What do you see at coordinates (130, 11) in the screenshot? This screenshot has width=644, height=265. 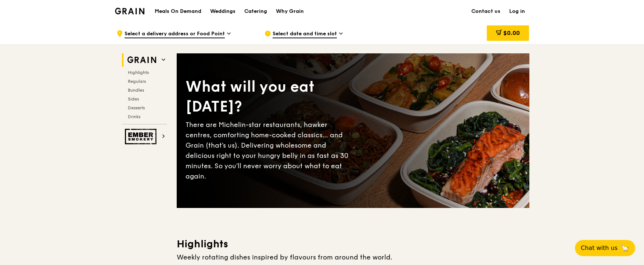 I see `img: Grain` at bounding box center [130, 11].